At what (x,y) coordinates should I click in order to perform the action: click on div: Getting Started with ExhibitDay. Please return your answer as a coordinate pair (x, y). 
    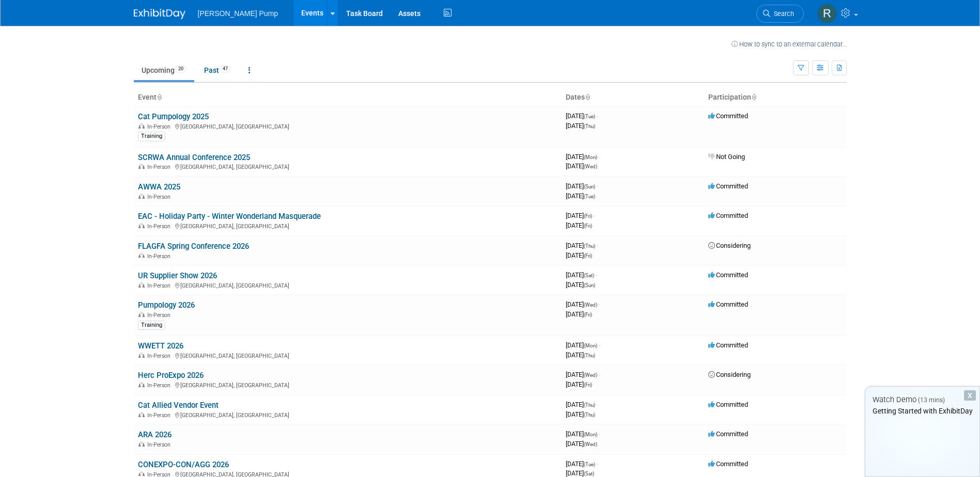
    Looking at the image, I should click on (922, 411).